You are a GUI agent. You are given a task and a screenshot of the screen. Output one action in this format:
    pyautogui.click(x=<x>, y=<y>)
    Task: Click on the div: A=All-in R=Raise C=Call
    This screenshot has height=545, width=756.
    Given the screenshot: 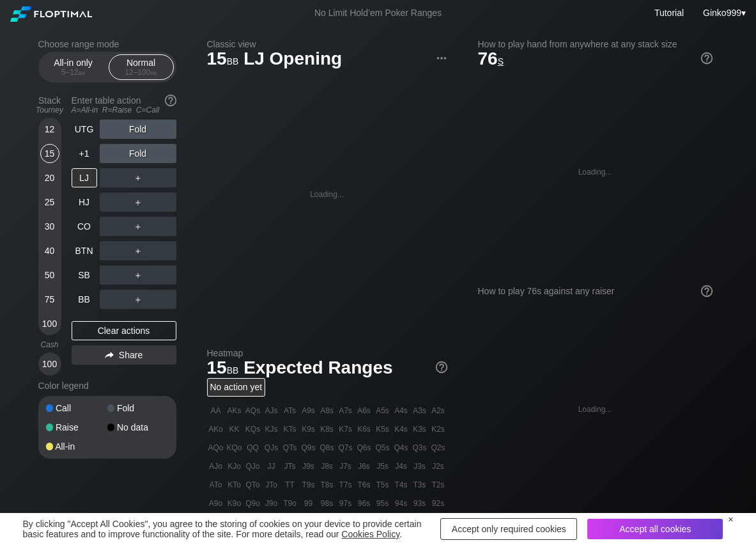 What is the action you would take?
    pyautogui.click(x=124, y=110)
    